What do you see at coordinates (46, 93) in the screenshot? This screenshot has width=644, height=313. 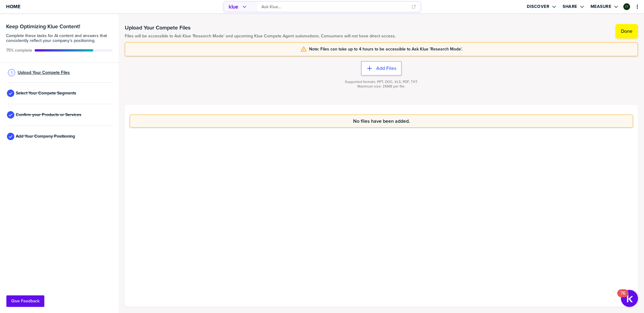 I see `span: Select Your Compete Segments` at bounding box center [46, 93].